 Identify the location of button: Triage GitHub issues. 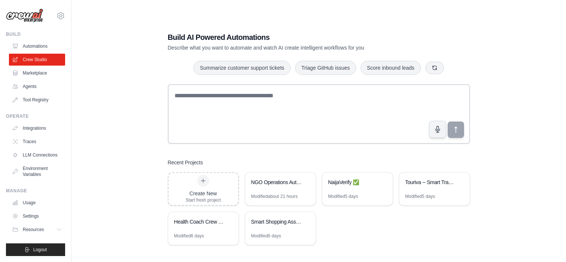
(326, 68).